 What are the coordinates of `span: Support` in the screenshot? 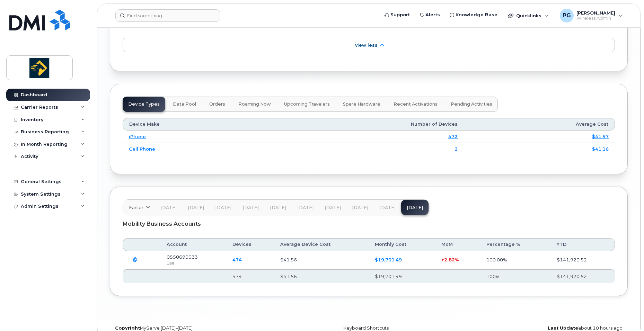 It's located at (400, 15).